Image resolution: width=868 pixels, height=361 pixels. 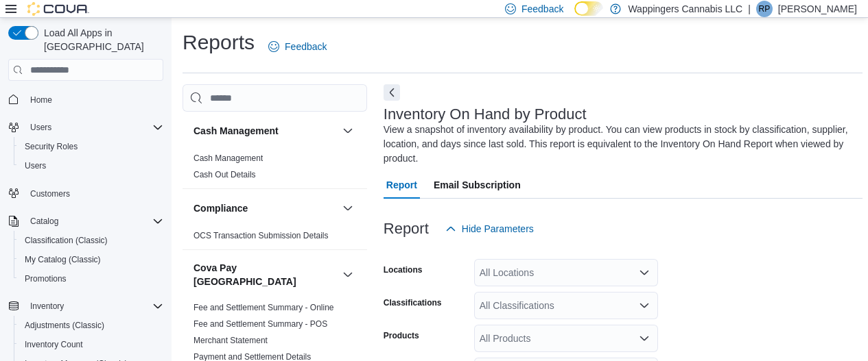 I want to click on button: Next, so click(x=391, y=92).